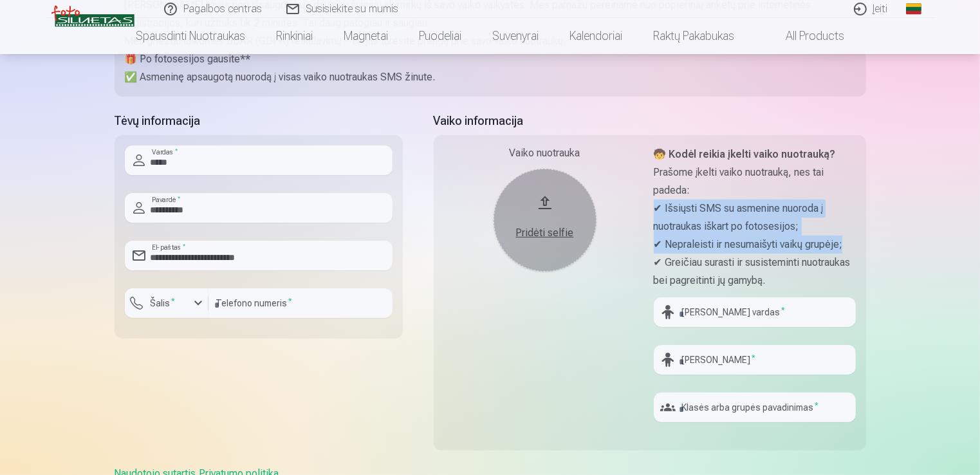 The height and width of the screenshot is (475, 980). Describe the element at coordinates (755, 218) in the screenshot. I see `p: ✔ Išsiųsti SMS su asmenine nuoroda į nuotraukas iškart po fotosesijos;` at that location.